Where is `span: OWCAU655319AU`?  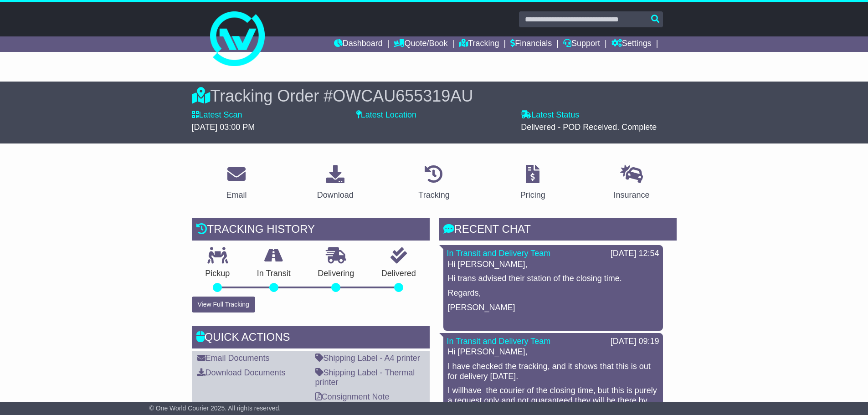 span: OWCAU655319AU is located at coordinates (403, 96).